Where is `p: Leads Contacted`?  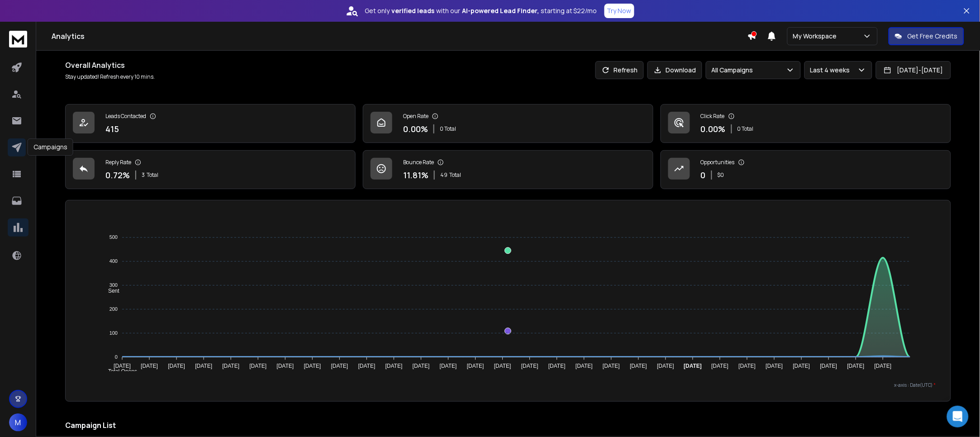 p: Leads Contacted is located at coordinates (126, 116).